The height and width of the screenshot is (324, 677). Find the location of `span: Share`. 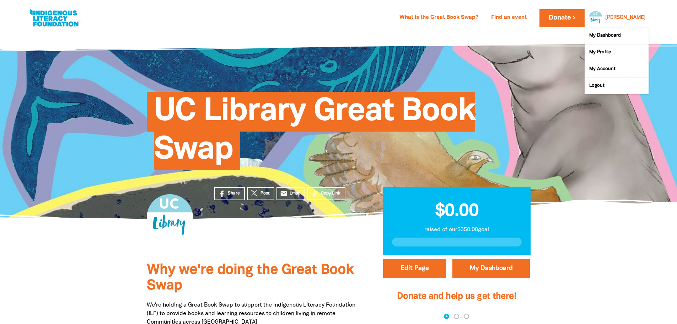

span: Share is located at coordinates (234, 193).